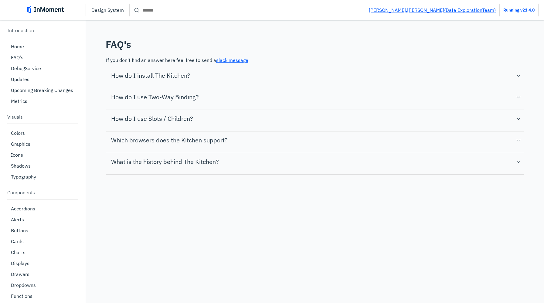 The width and height of the screenshot is (544, 303). What do you see at coordinates (43, 193) in the screenshot?
I see `p: Components` at bounding box center [43, 193].